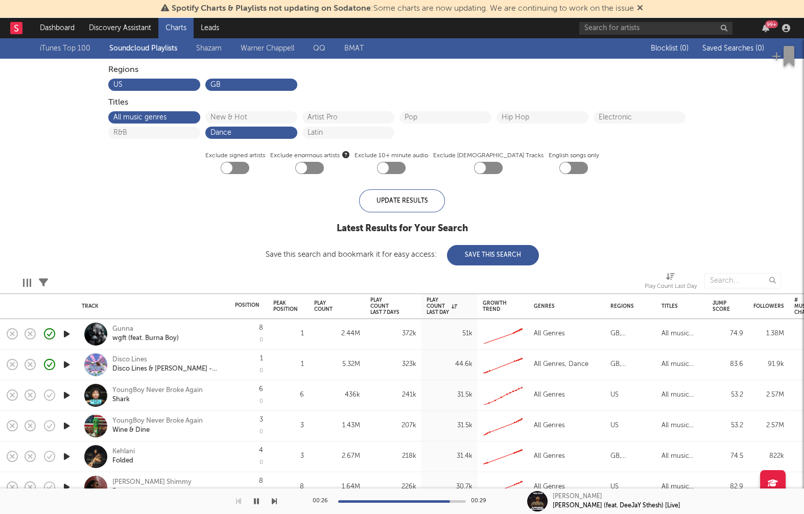 This screenshot has height=514, width=804. Describe the element at coordinates (348, 133) in the screenshot. I see `button: Latin` at that location.